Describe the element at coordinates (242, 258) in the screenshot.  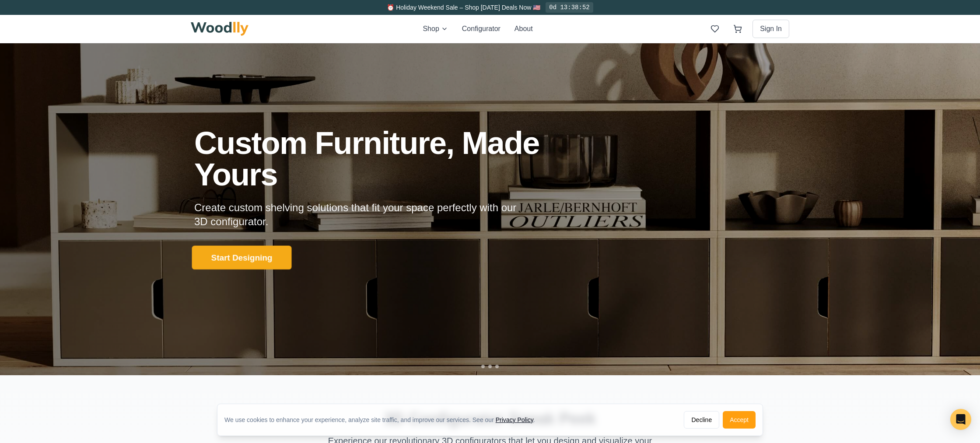
I see `button: Start Designing` at that location.